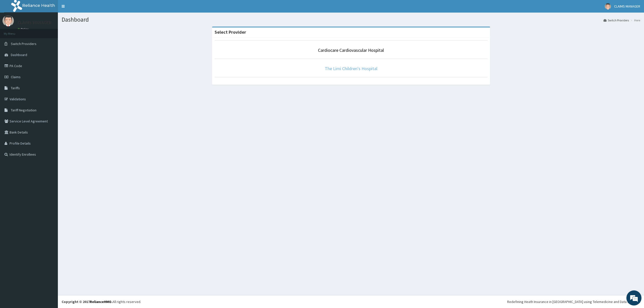  Describe the element at coordinates (351, 20) in the screenshot. I see `h1: Dashboard` at that location.